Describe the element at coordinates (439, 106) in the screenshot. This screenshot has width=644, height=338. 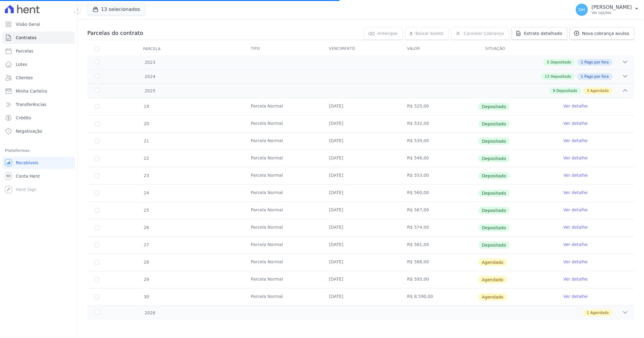
I see `td: R$ 525,00` at that location.